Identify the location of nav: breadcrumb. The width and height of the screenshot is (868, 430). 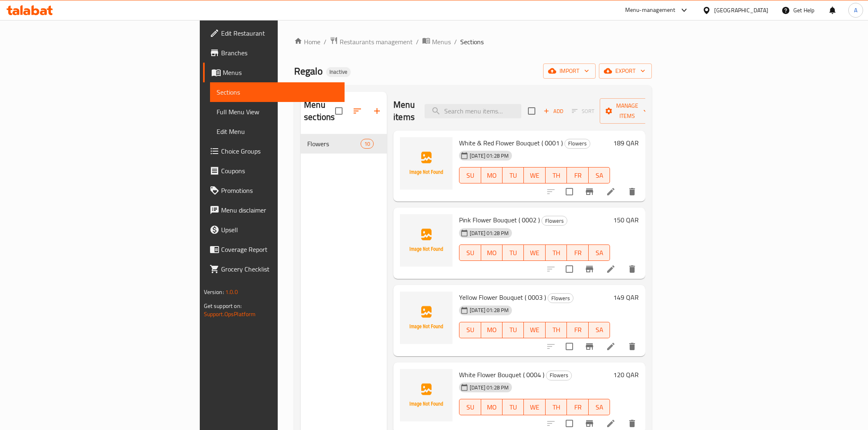
(473, 42).